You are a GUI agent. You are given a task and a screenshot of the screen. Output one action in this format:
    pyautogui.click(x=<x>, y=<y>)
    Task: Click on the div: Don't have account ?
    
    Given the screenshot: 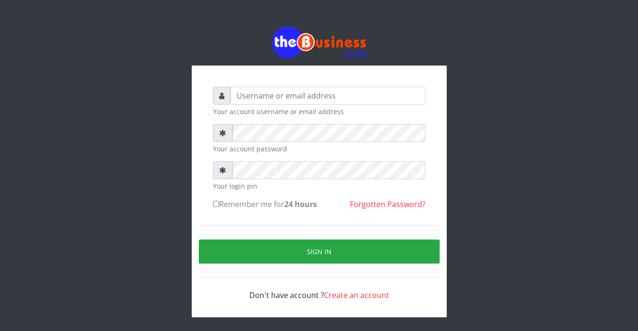 What is the action you would take?
    pyautogui.click(x=319, y=290)
    